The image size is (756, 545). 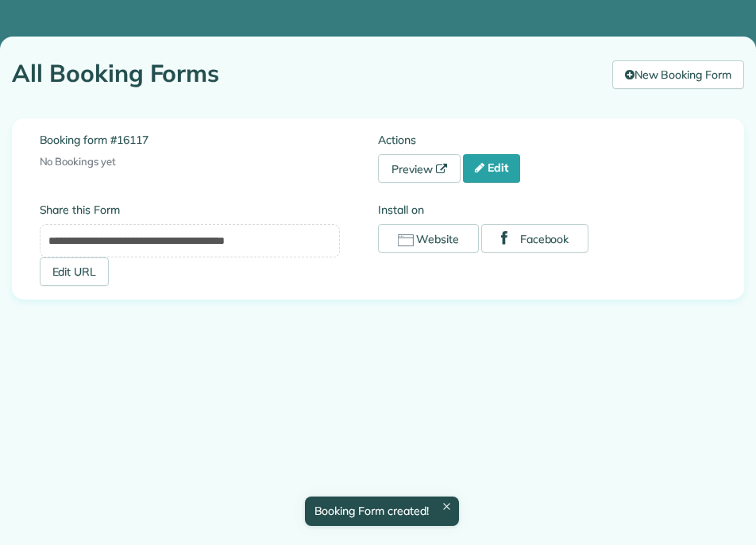 What do you see at coordinates (209, 140) in the screenshot?
I see `label: Booking form #16117` at bounding box center [209, 140].